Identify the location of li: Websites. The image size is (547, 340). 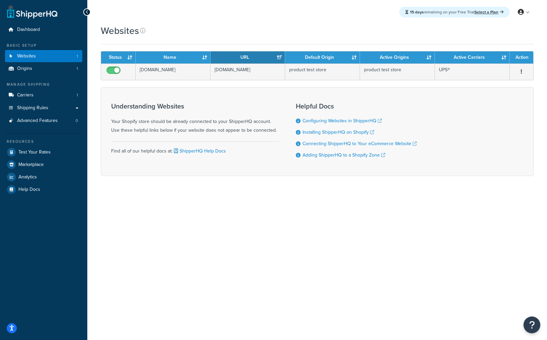
(44, 56).